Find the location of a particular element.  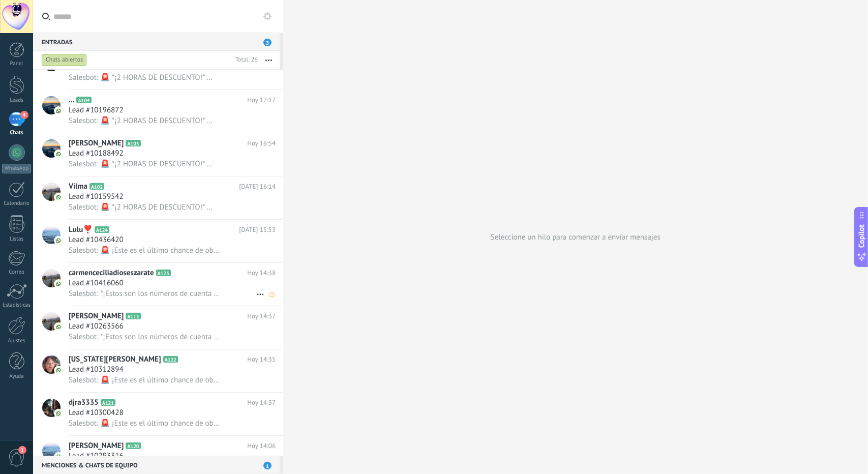

span: Lead #10263566 is located at coordinates (96, 327).